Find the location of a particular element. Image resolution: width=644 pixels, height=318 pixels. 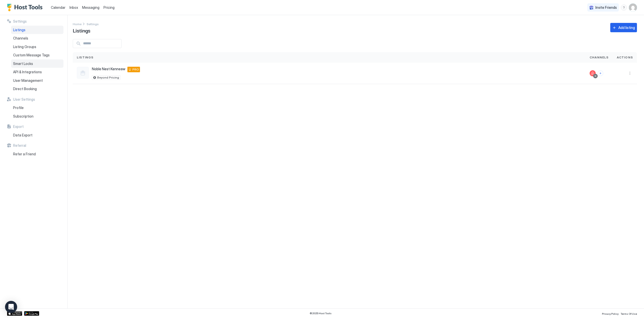

a: App Store is located at coordinates (15, 314).